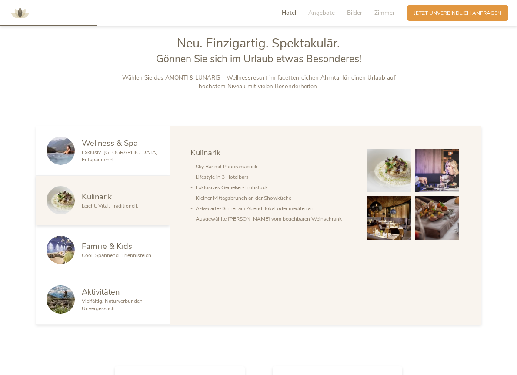  What do you see at coordinates (258, 43) in the screenshot?
I see `span: Neu. Einzigartig. Spektakulär.` at bounding box center [258, 43].